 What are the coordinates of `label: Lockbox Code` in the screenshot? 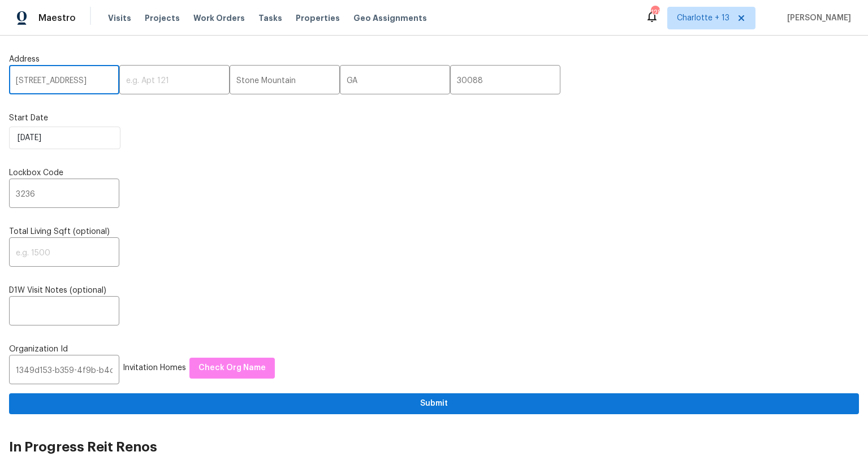 It's located at (434, 173).